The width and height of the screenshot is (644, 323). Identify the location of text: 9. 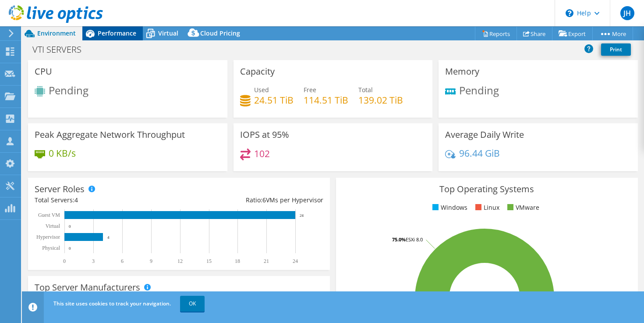
(151, 261).